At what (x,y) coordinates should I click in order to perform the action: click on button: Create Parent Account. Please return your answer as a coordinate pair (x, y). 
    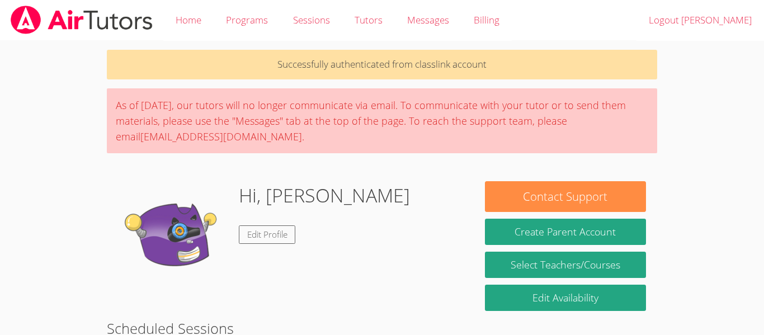
    Looking at the image, I should click on (566, 232).